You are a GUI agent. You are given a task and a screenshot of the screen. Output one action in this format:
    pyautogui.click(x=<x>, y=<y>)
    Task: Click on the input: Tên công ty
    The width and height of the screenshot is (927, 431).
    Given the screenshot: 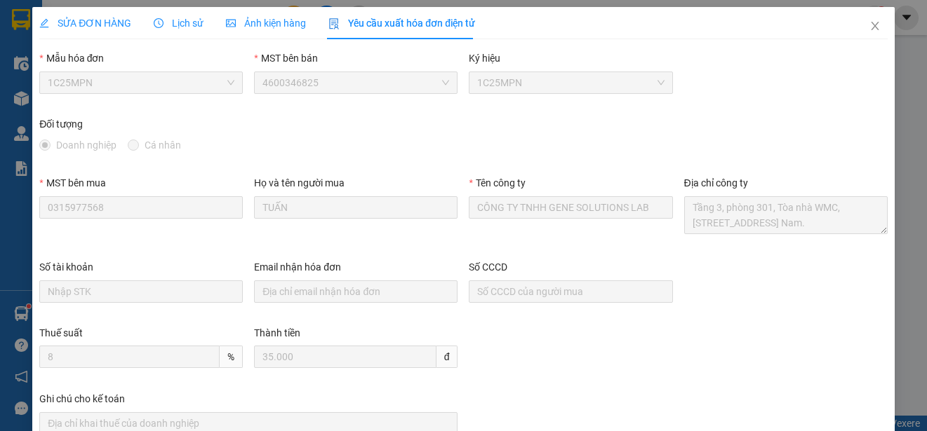 What is the action you would take?
    pyautogui.click(x=570, y=208)
    